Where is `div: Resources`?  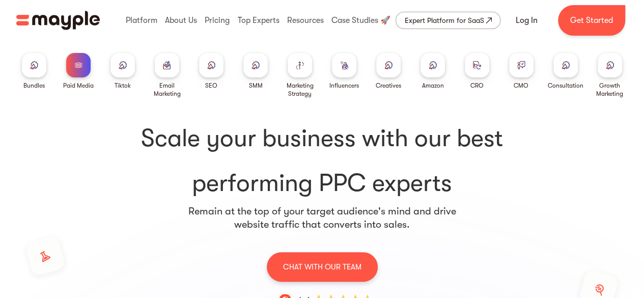
div: Resources is located at coordinates (305, 20).